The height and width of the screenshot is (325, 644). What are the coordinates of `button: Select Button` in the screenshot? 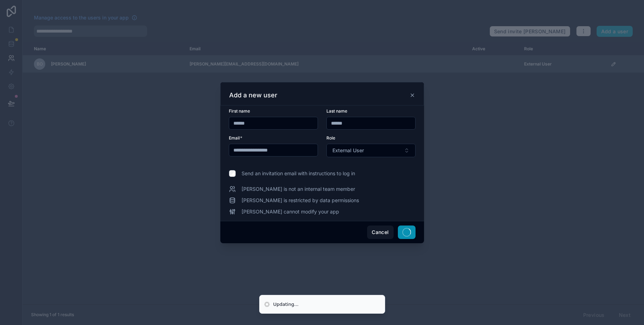 It's located at (371, 150).